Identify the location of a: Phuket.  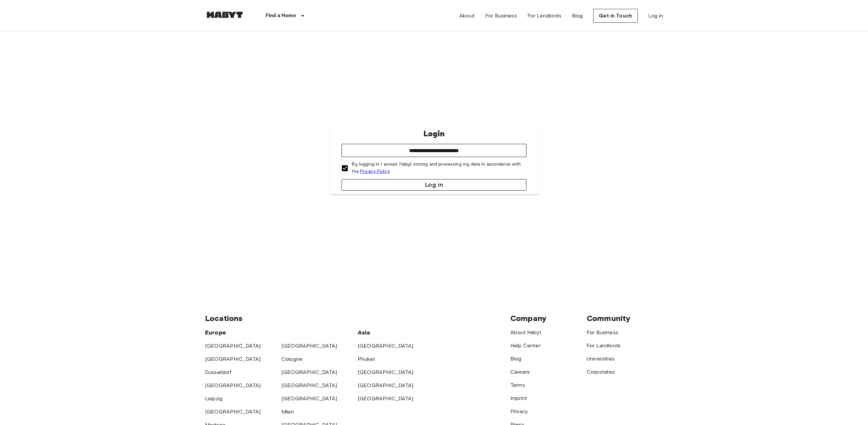
(366, 359).